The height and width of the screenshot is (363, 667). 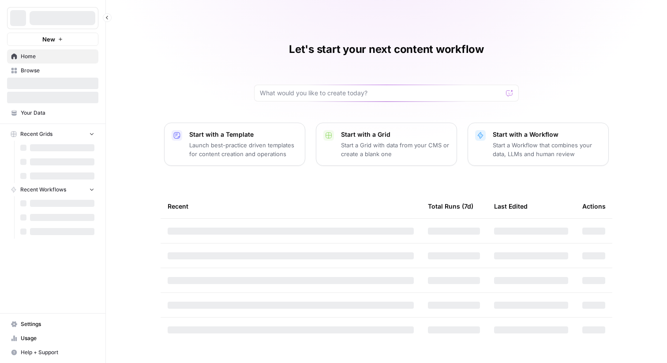 I want to click on button: Help + Support, so click(x=52, y=352).